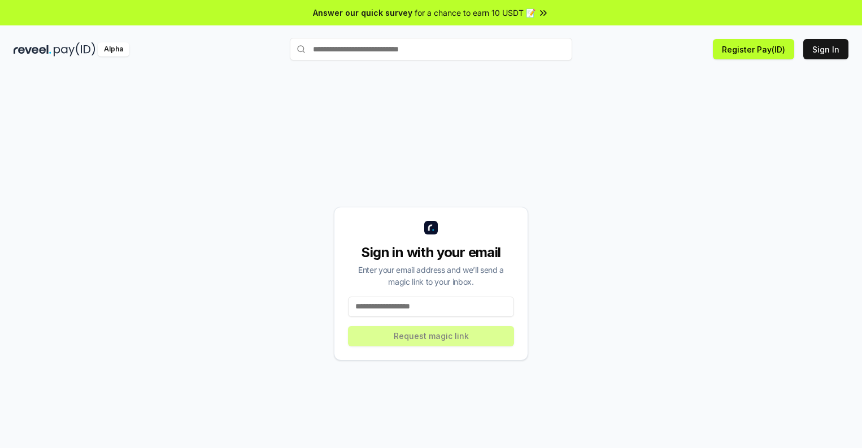 This screenshot has height=448, width=862. Describe the element at coordinates (754, 49) in the screenshot. I see `button: Register Pay(ID)` at that location.